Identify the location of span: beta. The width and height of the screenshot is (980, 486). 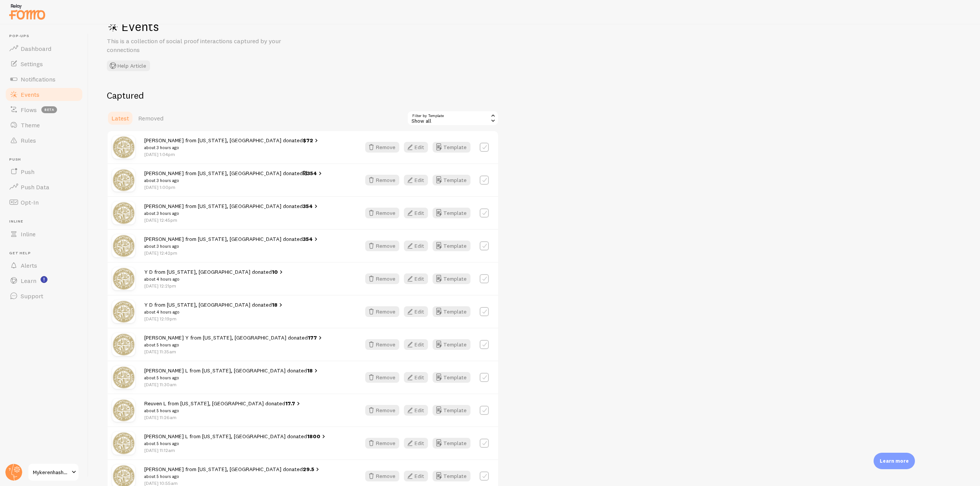
(49, 109).